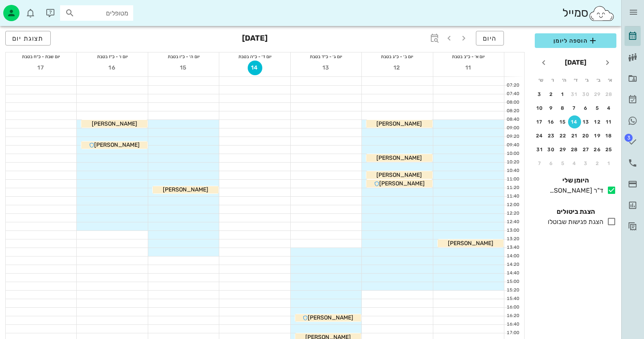 The width and height of the screenshot is (644, 339). I want to click on div: 15, so click(563, 122).